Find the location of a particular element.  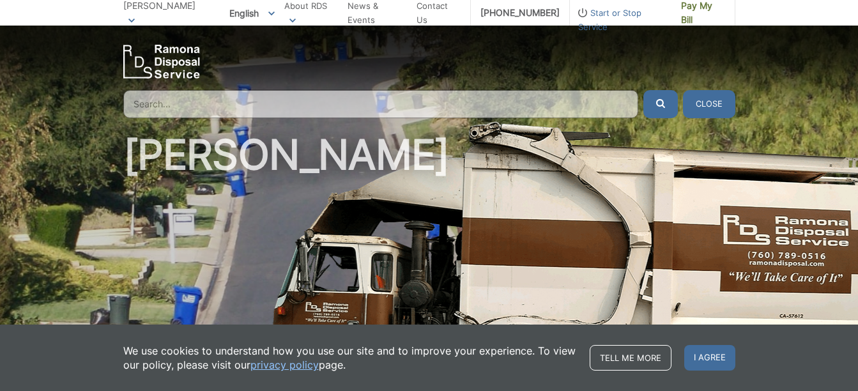

button: Submit the search query. is located at coordinates (661, 104).